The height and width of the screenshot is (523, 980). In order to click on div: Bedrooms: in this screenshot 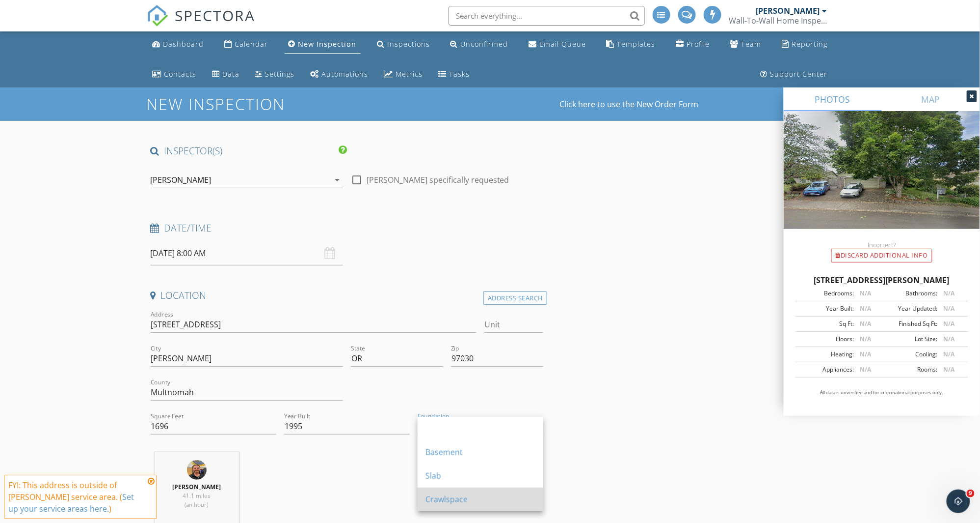, I will do `click(827, 293)`.